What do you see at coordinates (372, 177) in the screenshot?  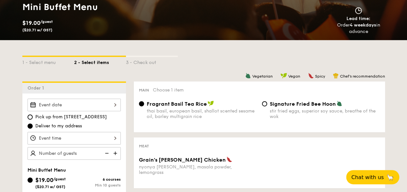 I see `button: Chat with us🦙` at bounding box center [372, 177].